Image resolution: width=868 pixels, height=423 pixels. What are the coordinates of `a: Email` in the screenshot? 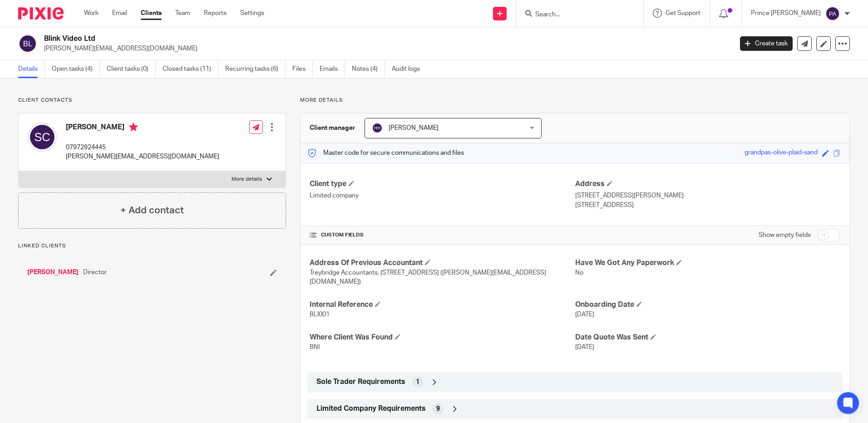 It's located at (119, 13).